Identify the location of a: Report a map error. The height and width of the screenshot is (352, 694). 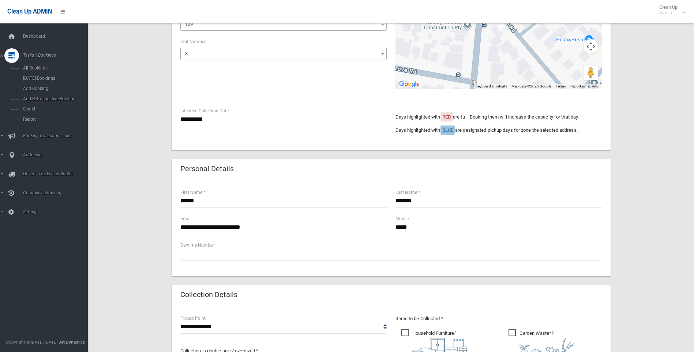
(585, 86).